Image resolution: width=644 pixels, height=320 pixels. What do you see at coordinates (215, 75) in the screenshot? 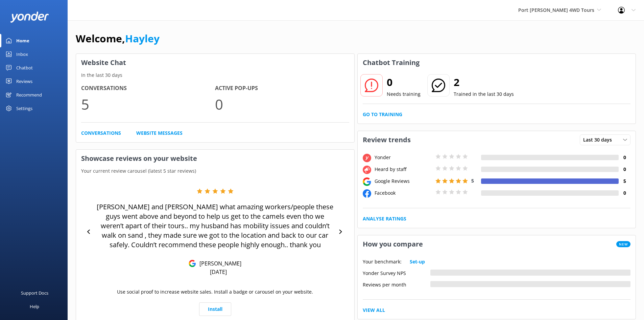
I see `p: In the last 30 days` at bounding box center [215, 75].